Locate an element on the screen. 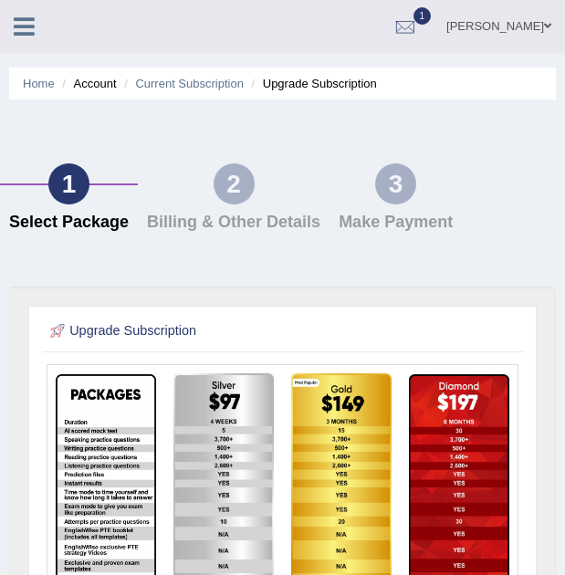 The width and height of the screenshot is (565, 575). a: Current Subscription is located at coordinates (189, 83).